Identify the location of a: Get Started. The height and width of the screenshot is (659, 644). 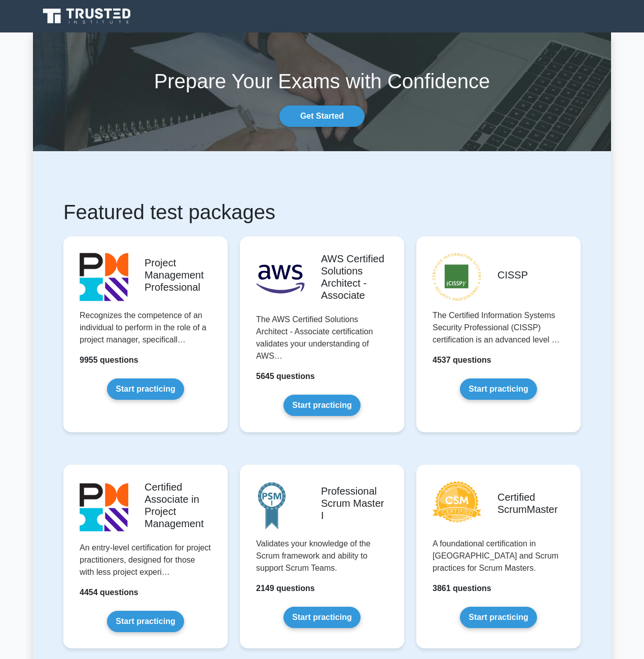
(322, 116).